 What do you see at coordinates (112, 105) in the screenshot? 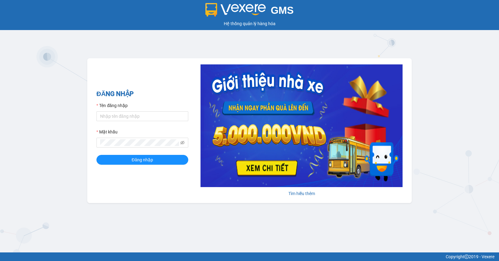
I see `label: Tên đăng nhập` at bounding box center [112, 105].